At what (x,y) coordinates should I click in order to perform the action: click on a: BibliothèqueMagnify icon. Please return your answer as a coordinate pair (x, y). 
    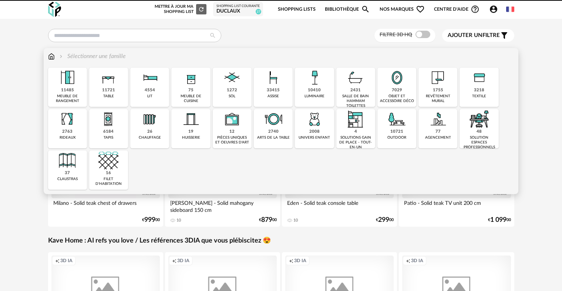
    Looking at the image, I should click on (347, 9).